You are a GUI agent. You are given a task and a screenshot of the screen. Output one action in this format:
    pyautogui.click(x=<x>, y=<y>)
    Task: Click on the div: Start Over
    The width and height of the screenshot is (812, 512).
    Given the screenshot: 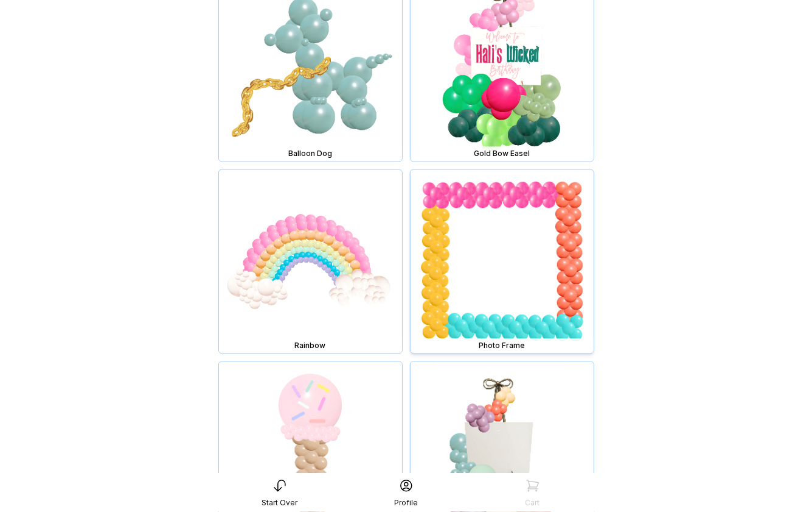 What is the action you would take?
    pyautogui.click(x=280, y=502)
    